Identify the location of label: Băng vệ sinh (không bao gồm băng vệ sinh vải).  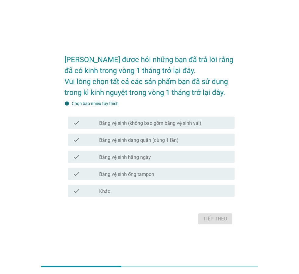
(150, 123).